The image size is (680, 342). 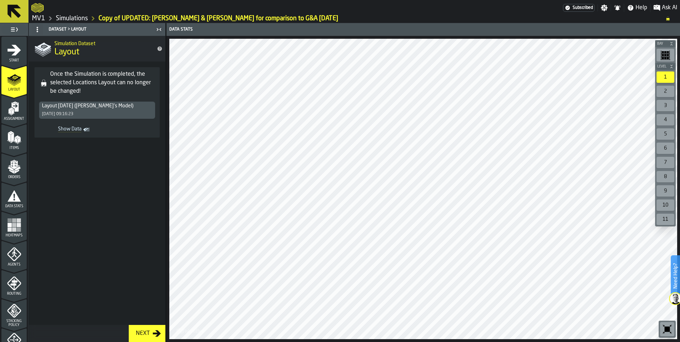 I want to click on span: Show Data, so click(x=62, y=130).